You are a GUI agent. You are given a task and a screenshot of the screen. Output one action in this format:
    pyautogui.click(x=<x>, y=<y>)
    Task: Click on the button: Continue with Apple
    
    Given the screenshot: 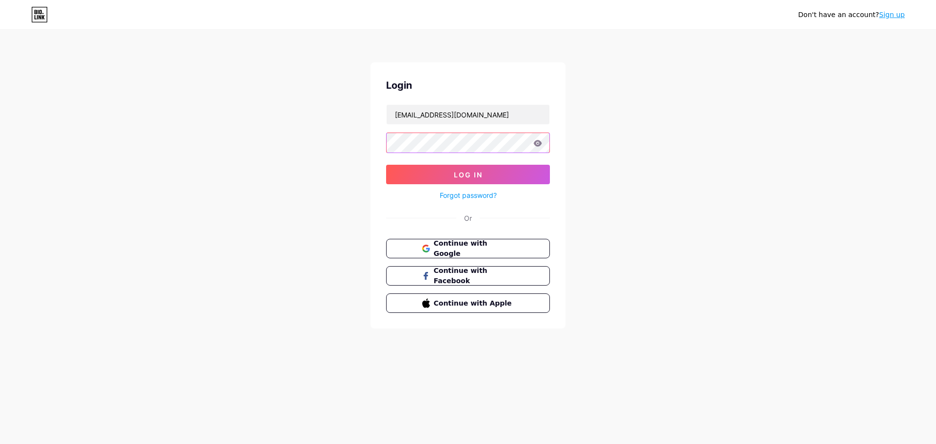 What is the action you would take?
    pyautogui.click(x=468, y=303)
    